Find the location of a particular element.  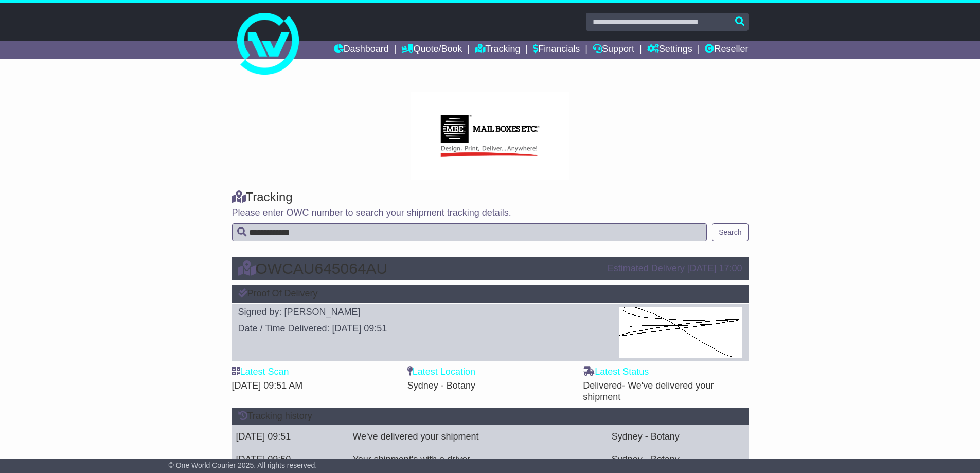

span: © One World Courier 2025. All rights reserved. is located at coordinates (243, 465).